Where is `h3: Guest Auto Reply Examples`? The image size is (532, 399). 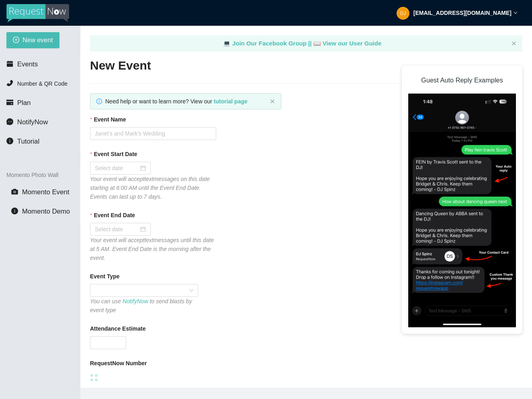 h3: Guest Auto Reply Examples is located at coordinates (462, 80).